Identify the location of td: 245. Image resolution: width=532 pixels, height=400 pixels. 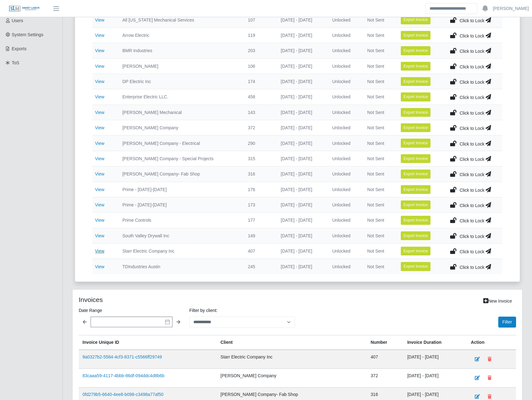
(259, 266).